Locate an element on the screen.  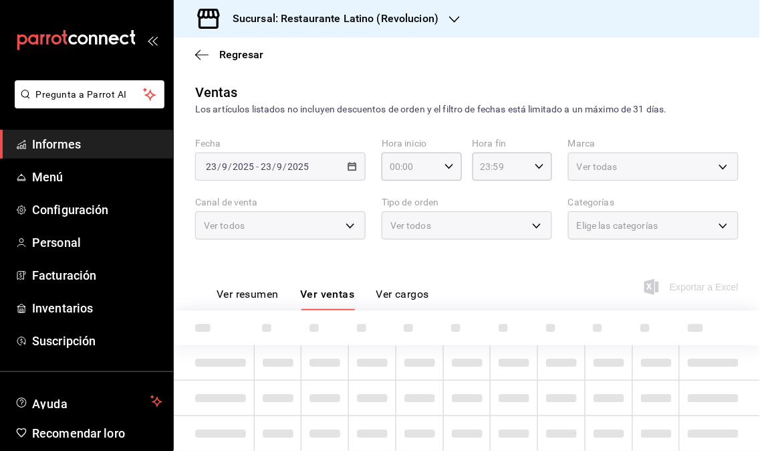
label: Marca is located at coordinates (653, 144).